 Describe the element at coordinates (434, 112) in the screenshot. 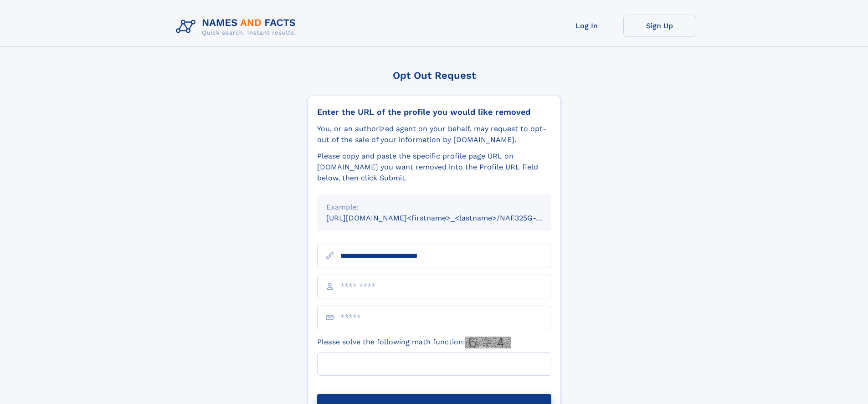

I see `div: Enter the URL of the profile you would like removed` at that location.